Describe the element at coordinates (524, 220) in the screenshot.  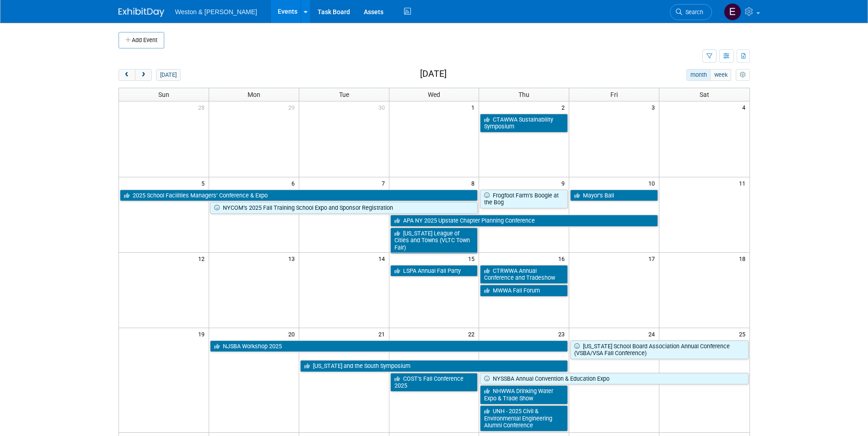
I see `a: APA NY 2025 Upstate Chapter Planning Conference` at that location.